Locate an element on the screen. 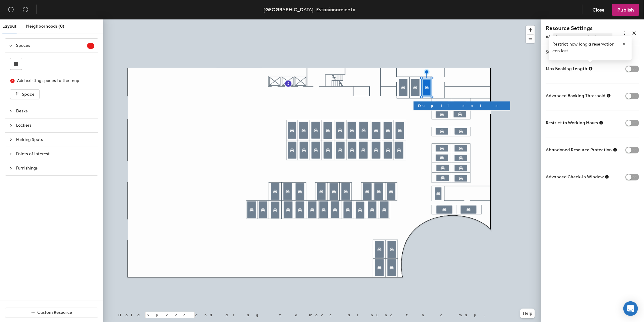 The image size is (644, 322). span: Furnishings is located at coordinates (55, 168).